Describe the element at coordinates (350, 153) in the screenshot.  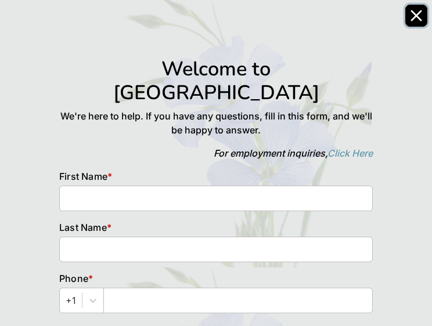
I see `a: Click Here` at that location.